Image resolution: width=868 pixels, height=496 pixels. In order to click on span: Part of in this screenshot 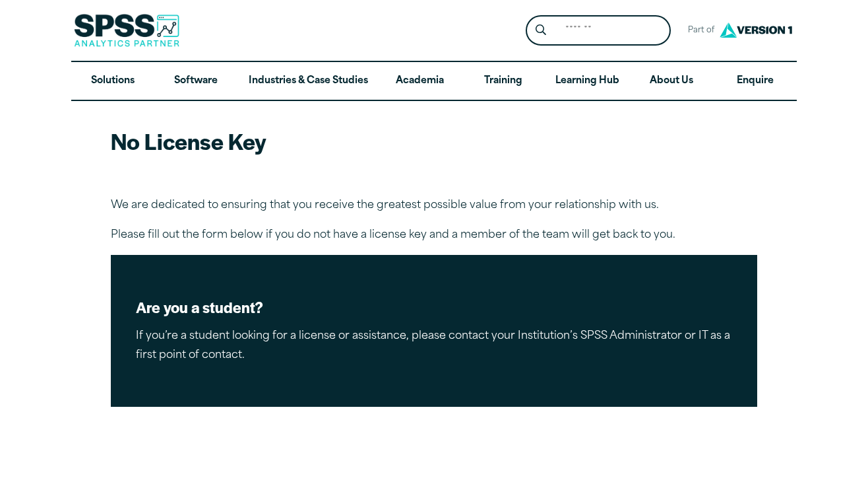, I will do `click(699, 30)`.